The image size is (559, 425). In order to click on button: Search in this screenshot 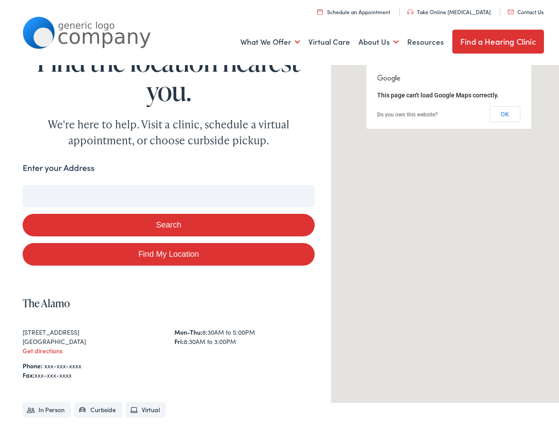, I will do `click(168, 222)`.